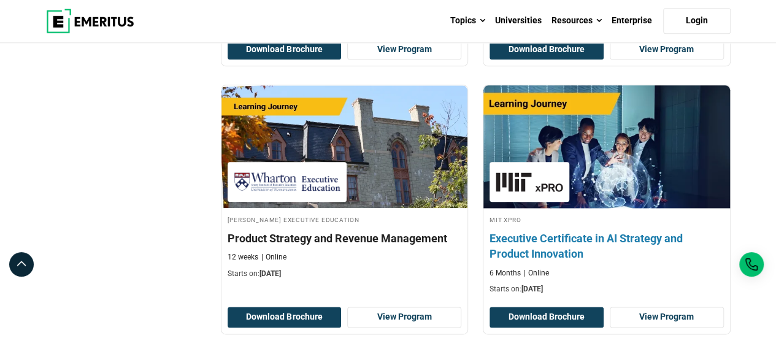 This screenshot has height=338, width=776. Describe the element at coordinates (505, 273) in the screenshot. I see `p: 6 Months` at that location.